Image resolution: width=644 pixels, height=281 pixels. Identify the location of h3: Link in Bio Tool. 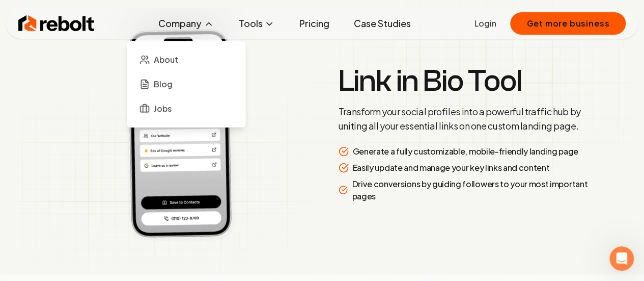
(469, 81).